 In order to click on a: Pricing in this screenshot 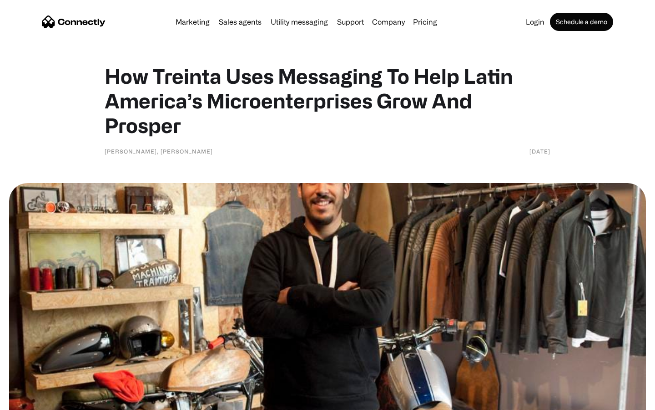, I will do `click(425, 22)`.